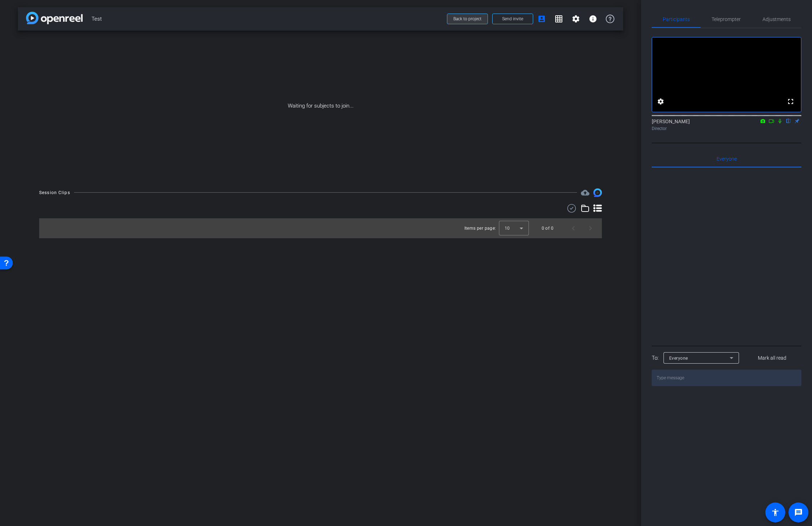  What do you see at coordinates (773, 359) in the screenshot?
I see `button: Mark all read` at bounding box center [773, 359].